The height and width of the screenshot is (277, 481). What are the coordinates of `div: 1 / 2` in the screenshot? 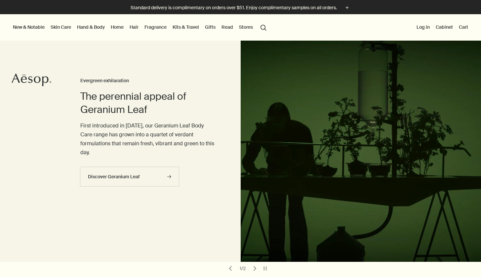 It's located at (243, 269).